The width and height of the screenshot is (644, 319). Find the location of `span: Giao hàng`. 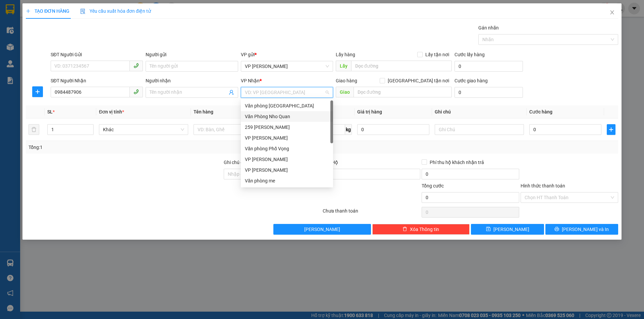

span: Giao hàng is located at coordinates (346, 81).